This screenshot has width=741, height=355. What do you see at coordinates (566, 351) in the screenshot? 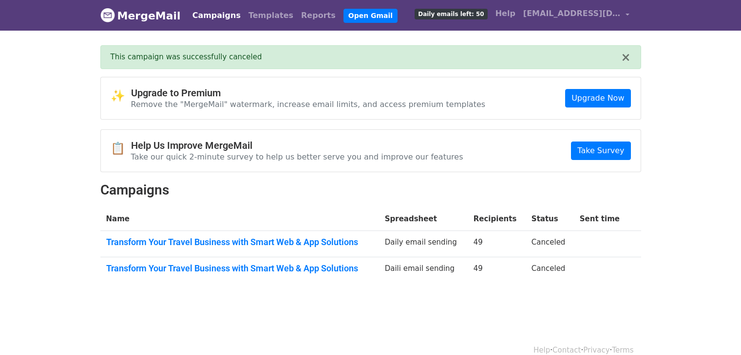
I see `a: Contact` at bounding box center [566, 351].